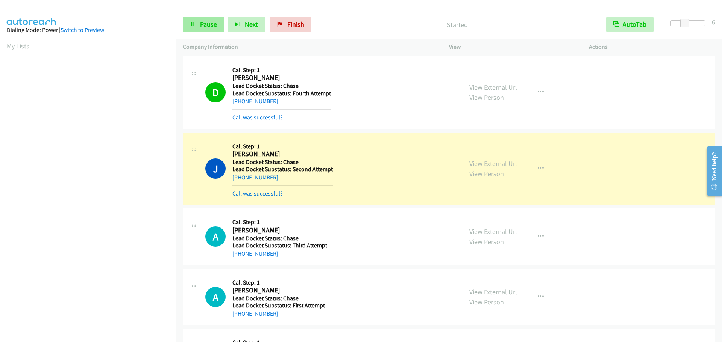  I want to click on span: Next, so click(251, 24).